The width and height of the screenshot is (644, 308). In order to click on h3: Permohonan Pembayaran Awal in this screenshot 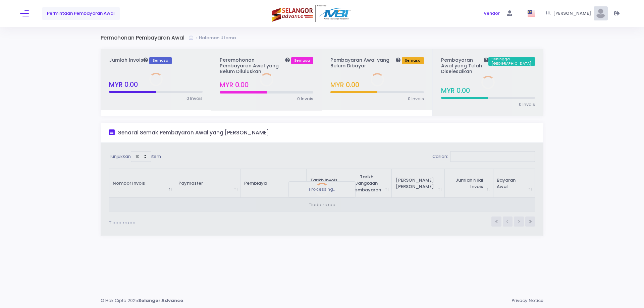, I will do `click(145, 38)`.